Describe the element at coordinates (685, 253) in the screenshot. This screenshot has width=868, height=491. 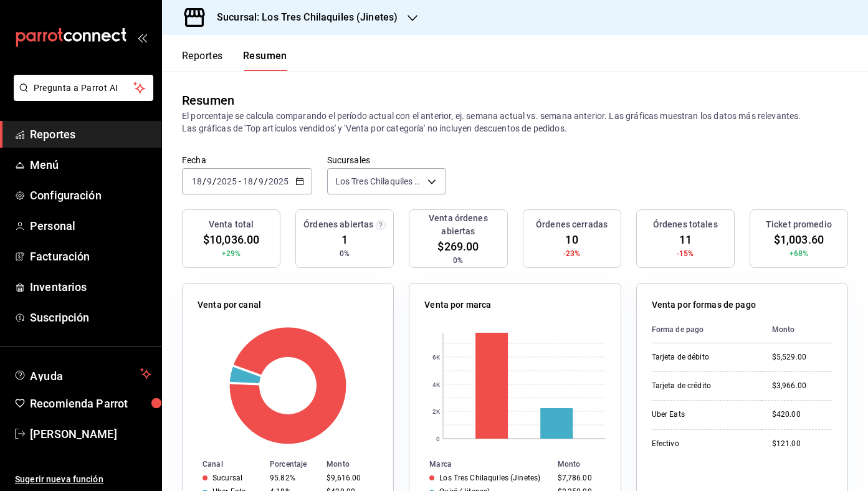
I see `span: -15%` at that location.